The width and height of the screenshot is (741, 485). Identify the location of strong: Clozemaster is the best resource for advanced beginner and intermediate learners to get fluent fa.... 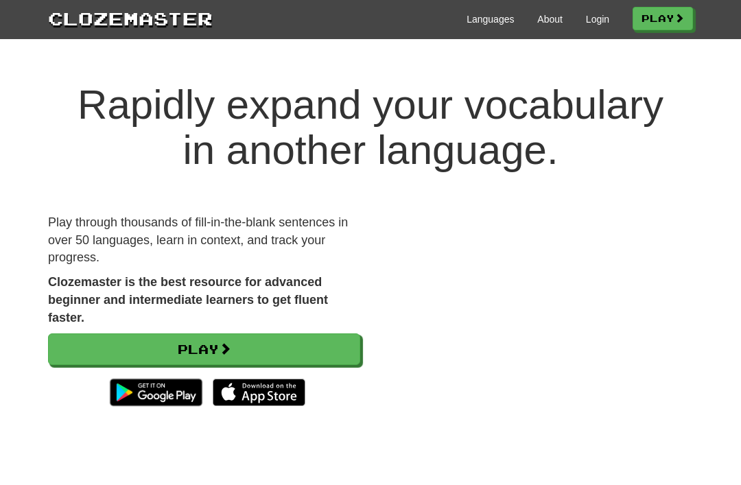
(188, 299).